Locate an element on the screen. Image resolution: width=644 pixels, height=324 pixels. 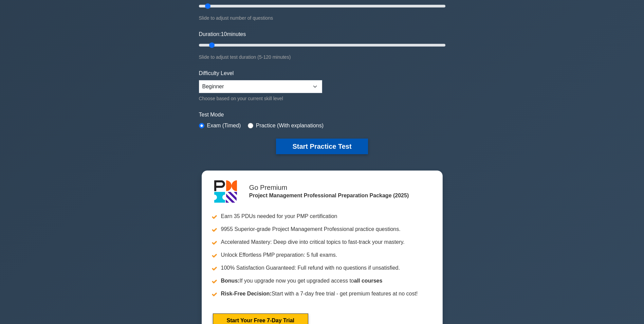
label: Exam (Timed) is located at coordinates (224, 125).